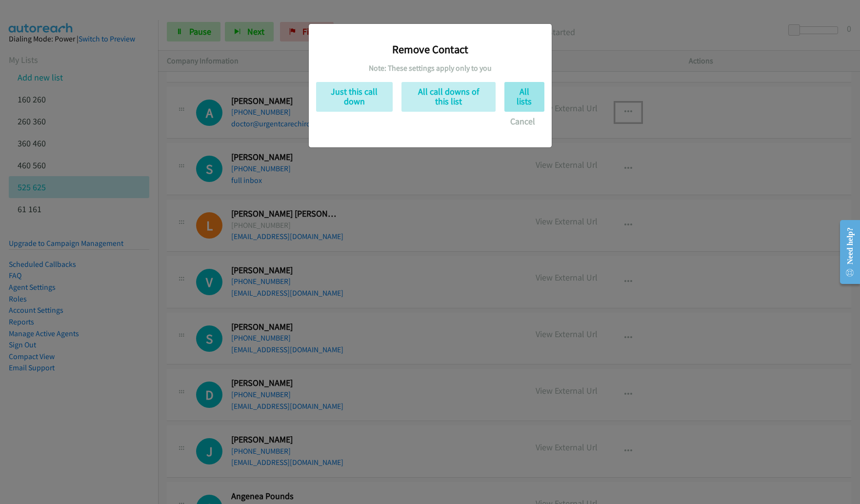 Image resolution: width=860 pixels, height=504 pixels. What do you see at coordinates (525, 96) in the screenshot?
I see `button: All lists` at bounding box center [525, 96].